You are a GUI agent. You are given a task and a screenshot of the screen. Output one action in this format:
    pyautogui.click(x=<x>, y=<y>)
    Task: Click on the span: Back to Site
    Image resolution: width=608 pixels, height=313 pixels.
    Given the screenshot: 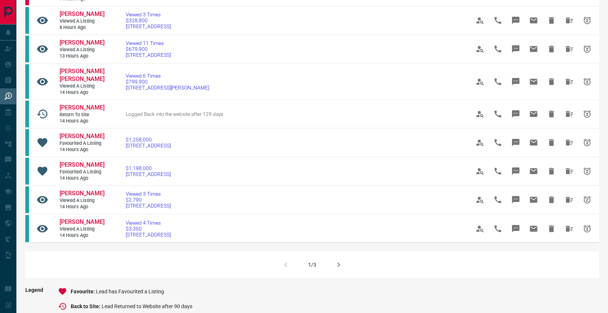 What is the action you would take?
    pyautogui.click(x=86, y=307)
    